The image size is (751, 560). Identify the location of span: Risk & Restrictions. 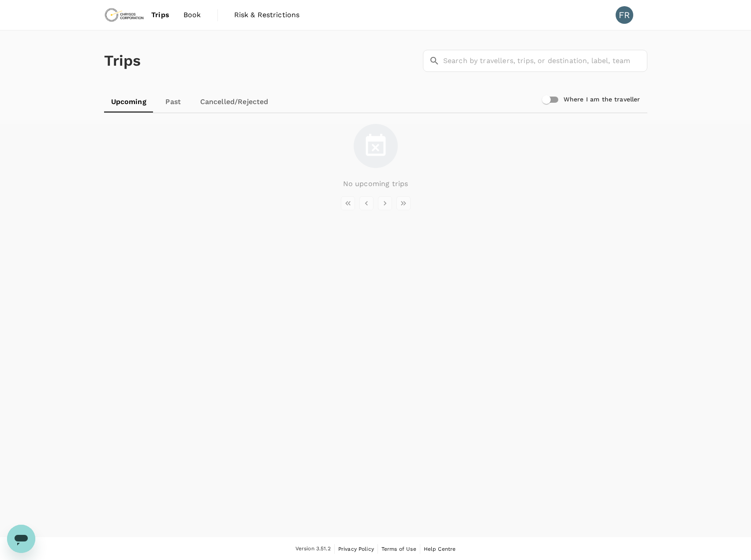
(267, 15).